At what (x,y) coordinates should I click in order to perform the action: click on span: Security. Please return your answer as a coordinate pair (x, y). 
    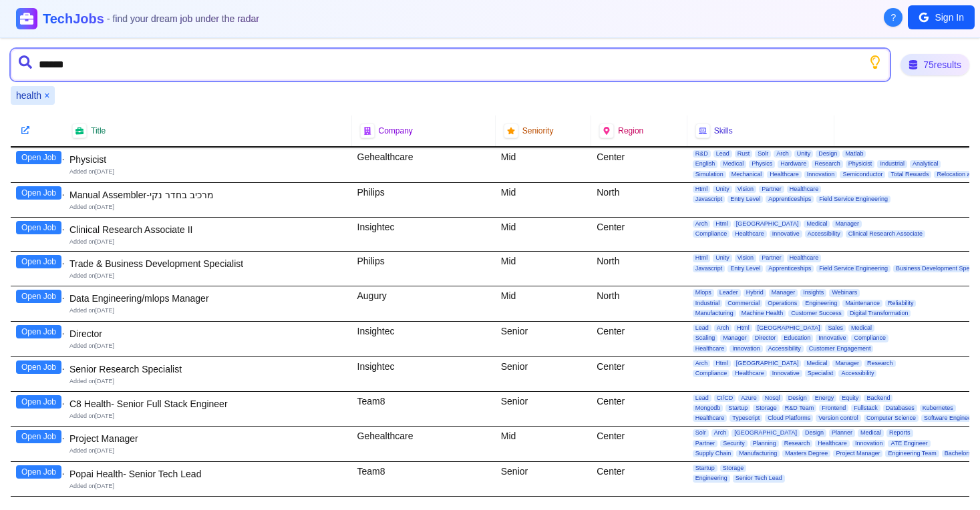
    Looking at the image, I should click on (733, 444).